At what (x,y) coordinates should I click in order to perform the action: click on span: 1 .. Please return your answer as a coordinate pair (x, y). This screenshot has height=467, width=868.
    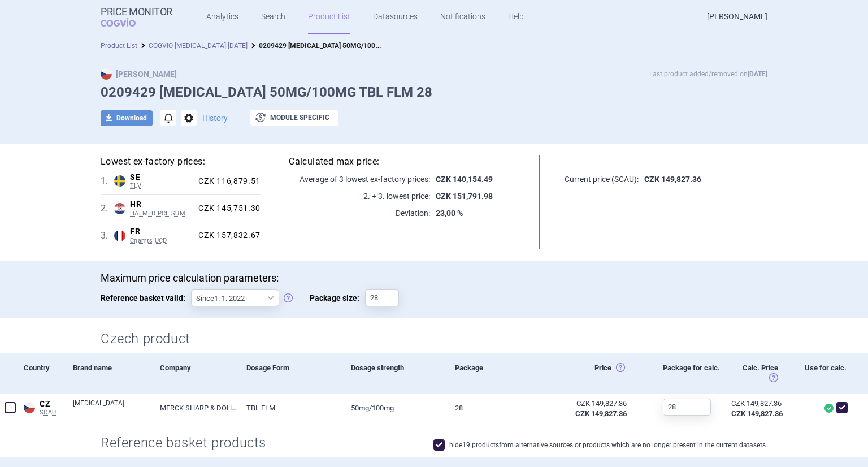
    Looking at the image, I should click on (107, 181).